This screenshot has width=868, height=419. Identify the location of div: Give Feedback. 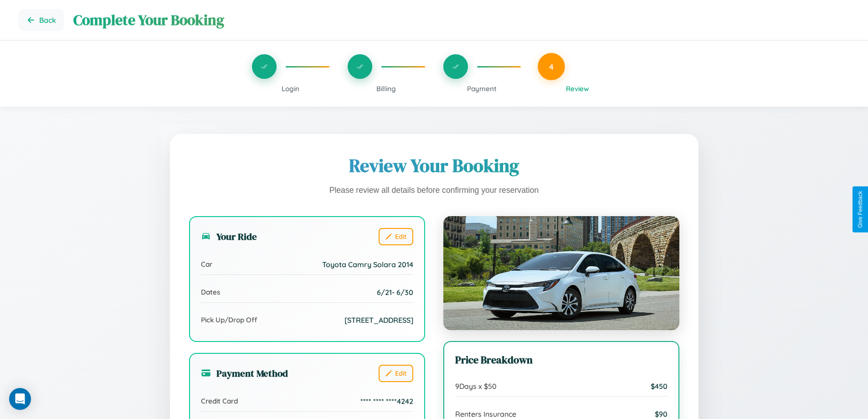
(861, 209).